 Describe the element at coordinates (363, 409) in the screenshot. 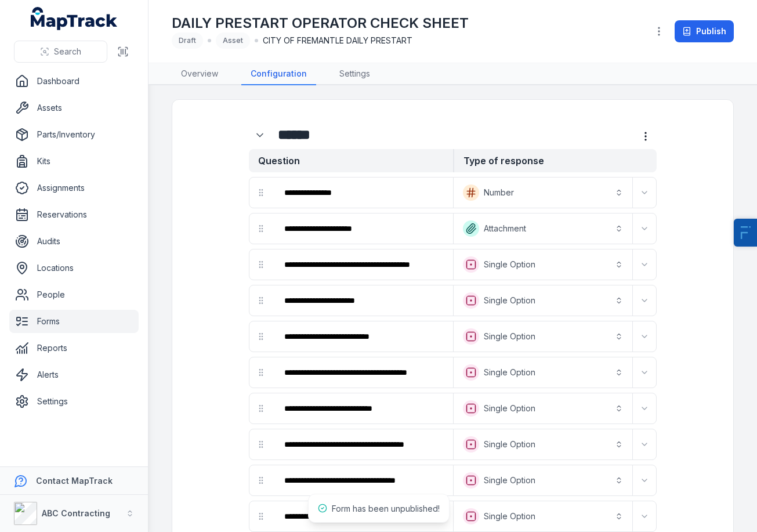

I see `div: :rd1:-form-item-label` at that location.